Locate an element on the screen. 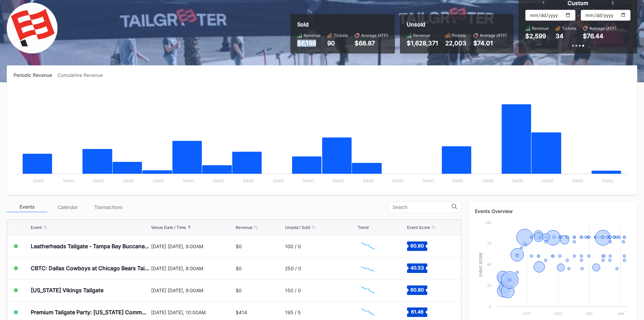 The height and width of the screenshot is (320, 644). div: CBTC: Dallas Cowboys at Chicago Bears Tailgate is located at coordinates (90, 268).